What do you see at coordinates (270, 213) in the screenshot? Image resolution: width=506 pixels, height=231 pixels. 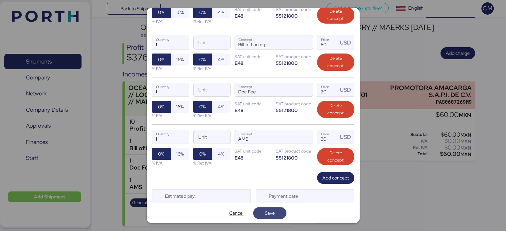 I see `button: Save` at bounding box center [270, 213].